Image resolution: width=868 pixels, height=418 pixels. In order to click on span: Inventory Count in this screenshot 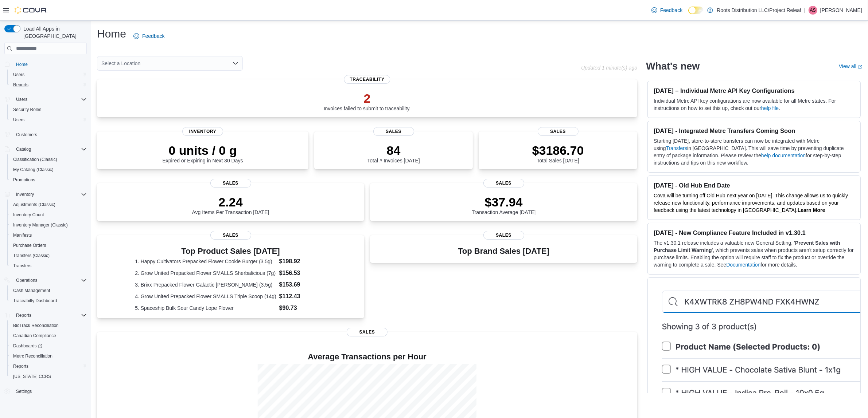, I will do `click(29, 215)`.